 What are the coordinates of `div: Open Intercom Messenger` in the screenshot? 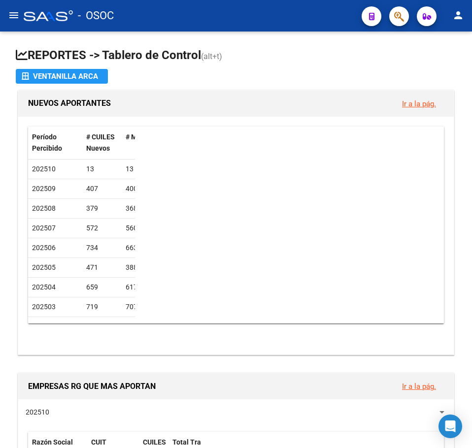 It's located at (450, 427).